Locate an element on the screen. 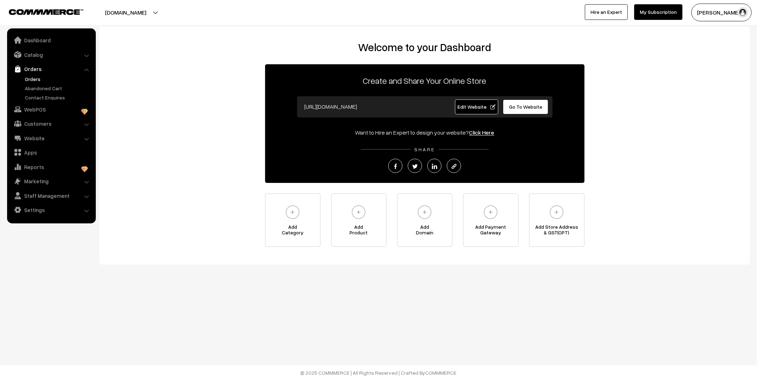  span: Go To Website is located at coordinates (526, 106).